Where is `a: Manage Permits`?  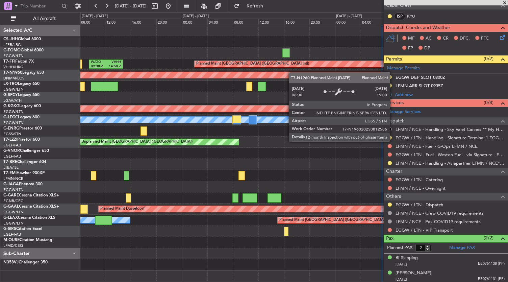
a: Manage Permits is located at coordinates (403, 68).